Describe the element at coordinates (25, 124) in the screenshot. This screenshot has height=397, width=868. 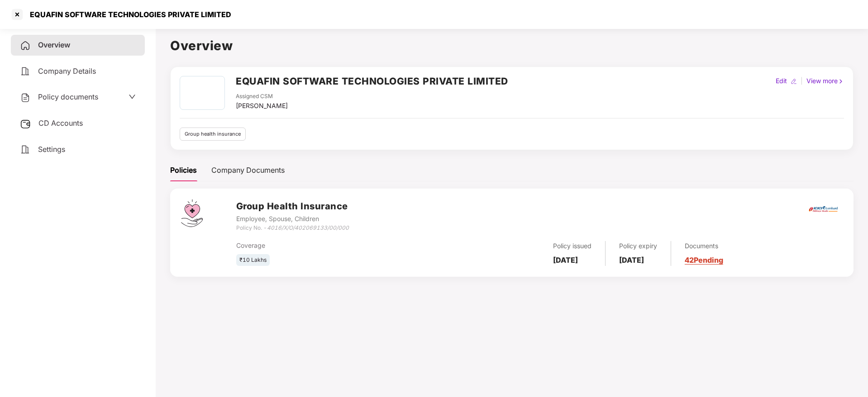
I see `img: svg+xml;base64,PHN2ZyB3aWR0aD0iMjUiIGhlaWdodD0iMjQiIHZpZXdCb3g9IjAgMCAyNSAyNCIgZmlsbD0ibm9uZSIgeG...` at that location.